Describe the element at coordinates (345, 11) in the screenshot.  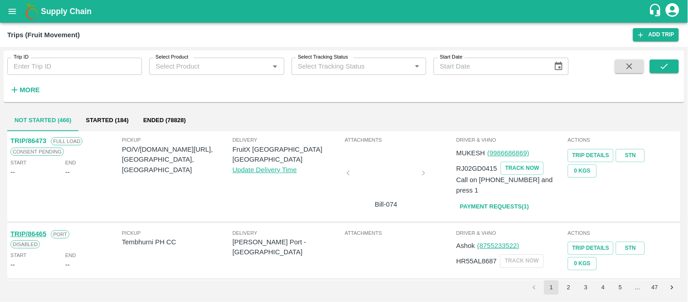
I see `a: Supply Chain` at that location.